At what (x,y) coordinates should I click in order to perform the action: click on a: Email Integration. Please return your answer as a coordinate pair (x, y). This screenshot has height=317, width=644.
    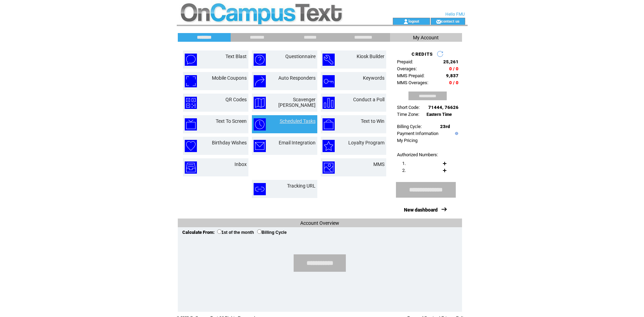
    Looking at the image, I should click on (297, 143).